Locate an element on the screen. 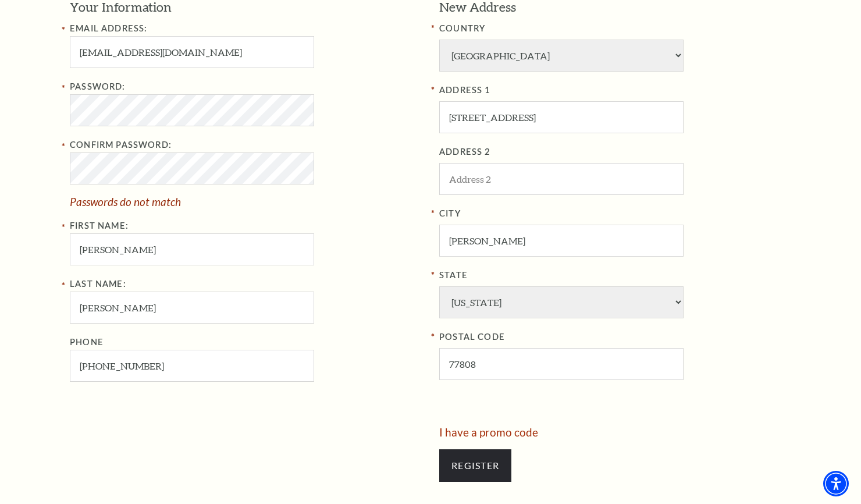  label: POSTAL CODE is located at coordinates (615, 337).